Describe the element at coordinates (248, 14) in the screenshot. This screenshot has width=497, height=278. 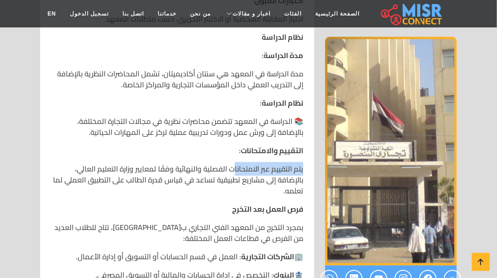
I see `a: اخبار و مقالات` at that location.